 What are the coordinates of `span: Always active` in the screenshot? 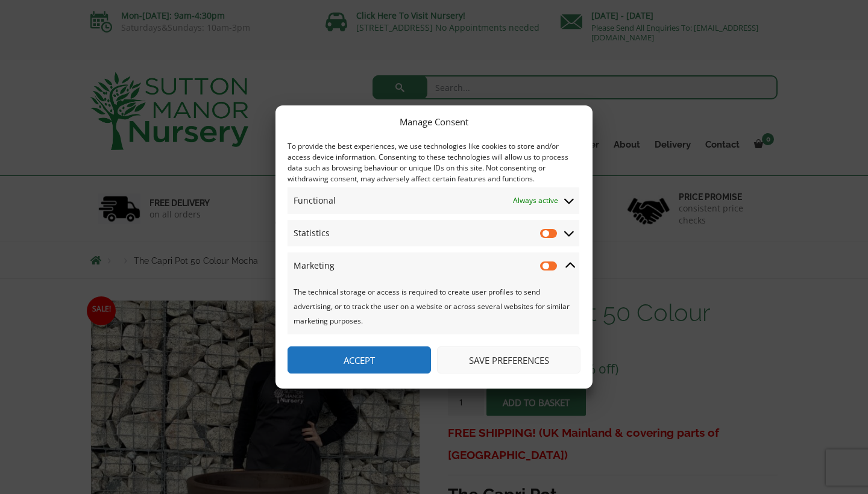 It's located at (535, 201).